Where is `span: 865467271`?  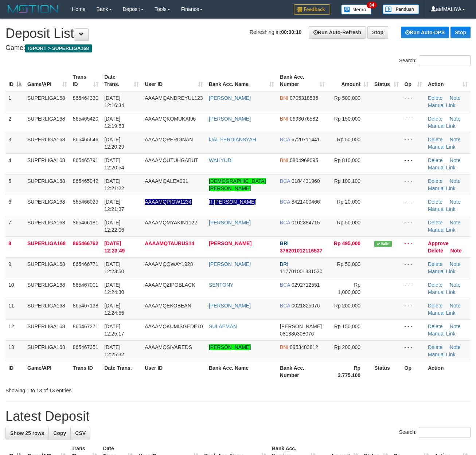 span: 865467271 is located at coordinates (86, 326).